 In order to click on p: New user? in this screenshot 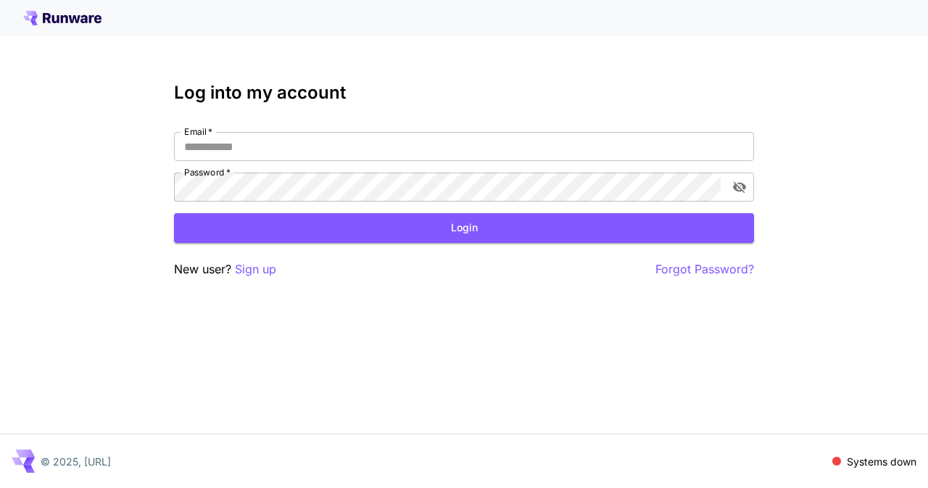, I will do `click(225, 269)`.